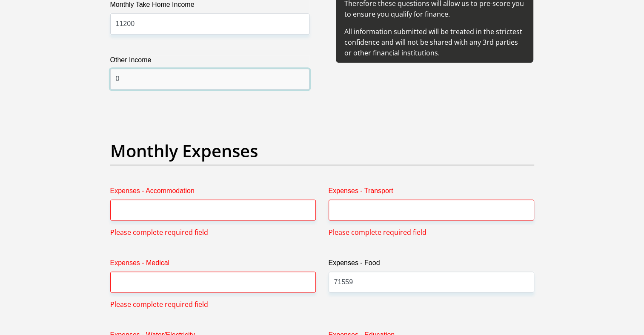 The image size is (644, 335). I want to click on input: Expenses - Medical, so click(213, 282).